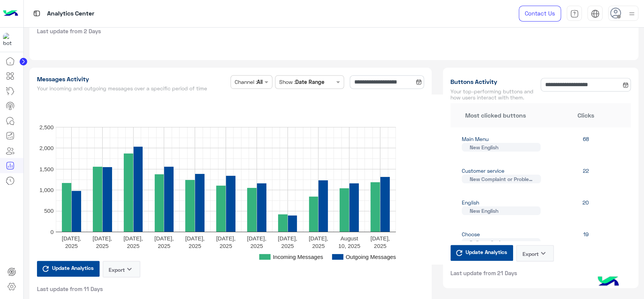 This screenshot has height=299, width=644. I want to click on img: Logo, so click(11, 14).